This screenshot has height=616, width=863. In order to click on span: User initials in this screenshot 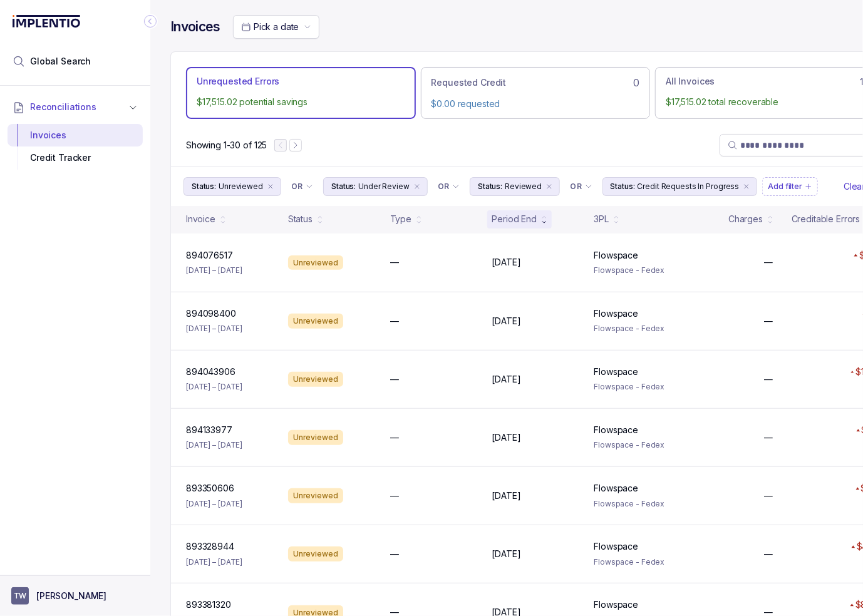, I will do `click(20, 596)`.